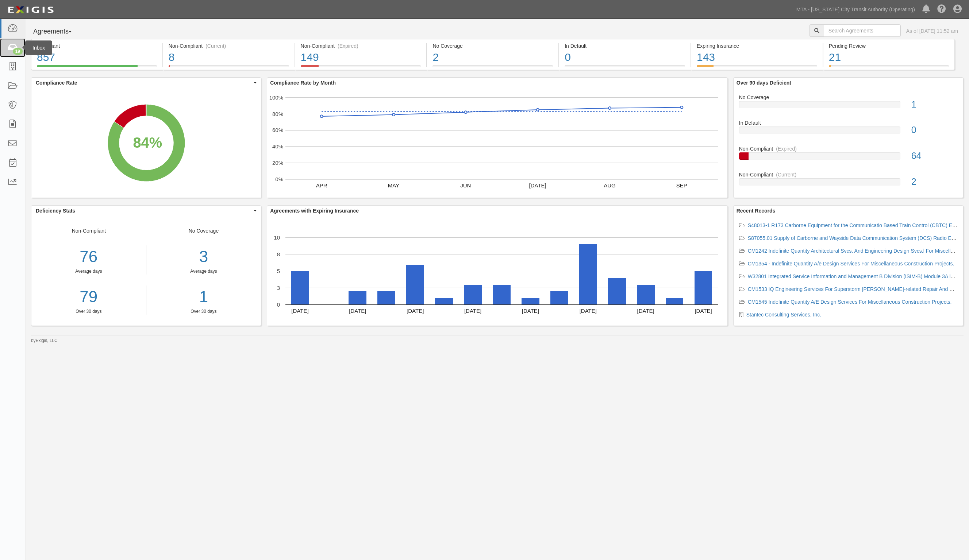 This screenshot has width=969, height=560. Describe the element at coordinates (144, 83) in the screenshot. I see `span: Compliance Rate` at that location.